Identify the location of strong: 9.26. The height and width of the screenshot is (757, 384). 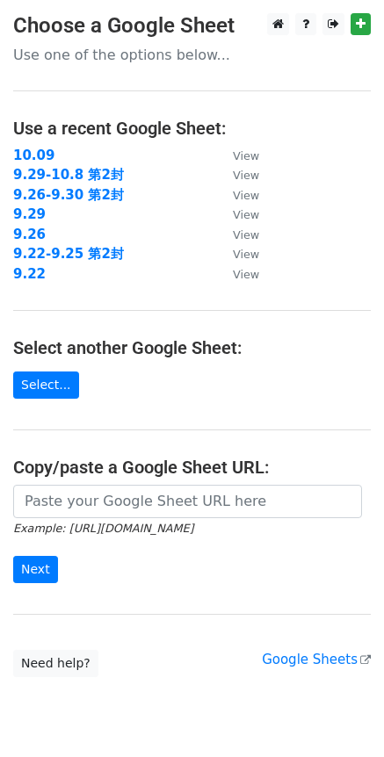
(29, 235).